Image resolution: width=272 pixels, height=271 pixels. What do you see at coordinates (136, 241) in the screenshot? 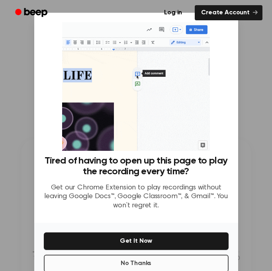
I see `button: Get It Now` at bounding box center [136, 241].